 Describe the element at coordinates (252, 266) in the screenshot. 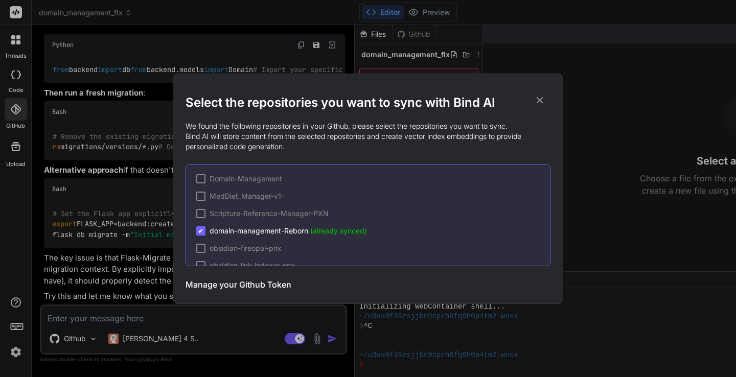

I see `span: obsidian-link-indexer-pnx` at that location.